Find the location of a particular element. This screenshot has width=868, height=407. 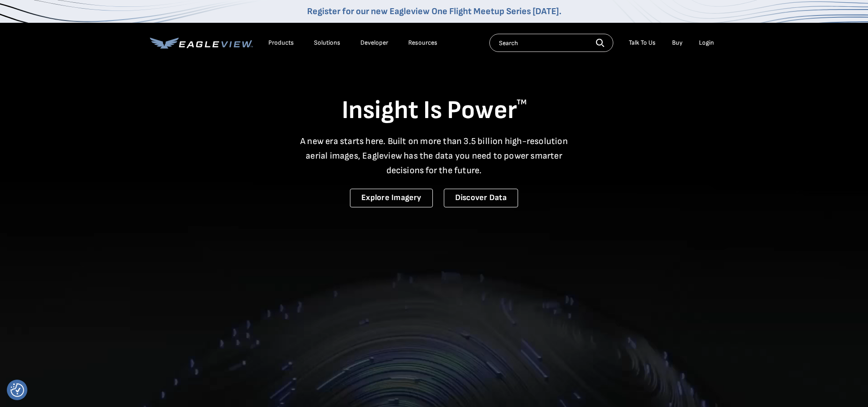

div: Login is located at coordinates (706, 43).